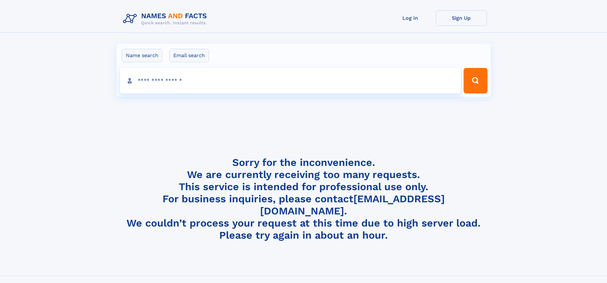 The width and height of the screenshot is (607, 283). What do you see at coordinates (142, 55) in the screenshot?
I see `label: Name search` at bounding box center [142, 55].